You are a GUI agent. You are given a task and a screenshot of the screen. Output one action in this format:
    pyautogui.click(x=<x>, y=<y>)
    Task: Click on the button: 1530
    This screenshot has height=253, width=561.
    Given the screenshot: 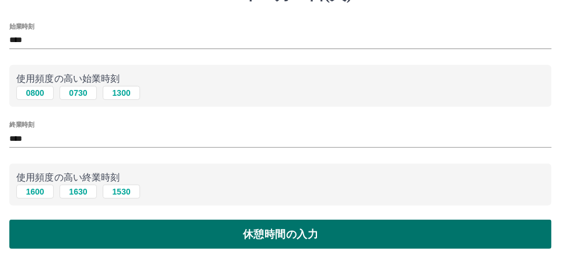 What is the action you would take?
    pyautogui.click(x=121, y=191)
    